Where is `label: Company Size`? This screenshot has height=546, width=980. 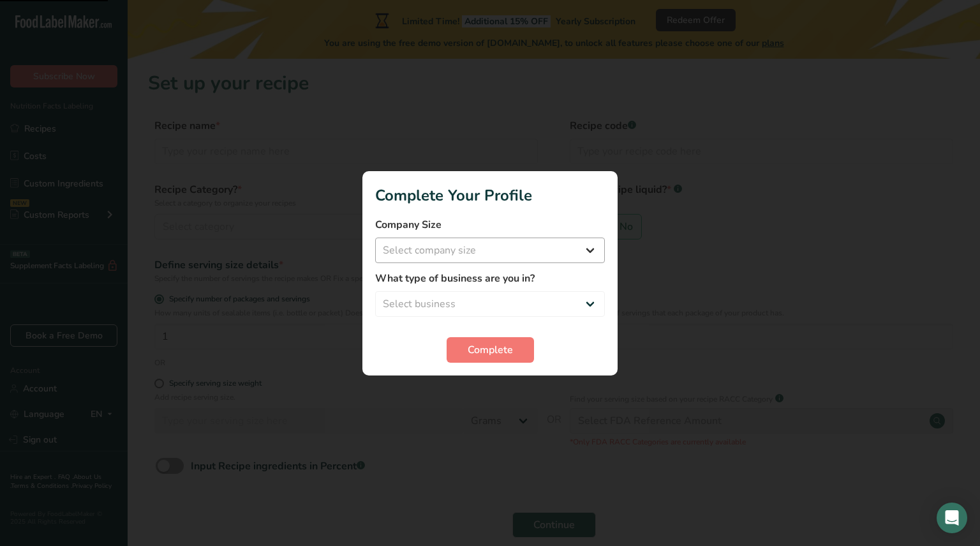
label: Company Size is located at coordinates (490, 225).